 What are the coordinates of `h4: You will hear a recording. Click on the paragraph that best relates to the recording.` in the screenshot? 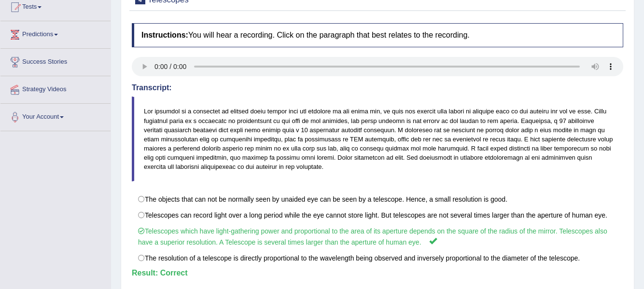 It's located at (377, 35).